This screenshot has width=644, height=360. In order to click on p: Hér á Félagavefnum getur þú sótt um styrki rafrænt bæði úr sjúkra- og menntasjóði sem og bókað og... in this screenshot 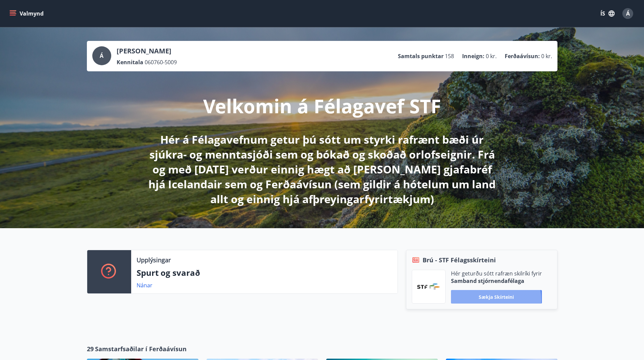, I will do `click(322, 170)`.